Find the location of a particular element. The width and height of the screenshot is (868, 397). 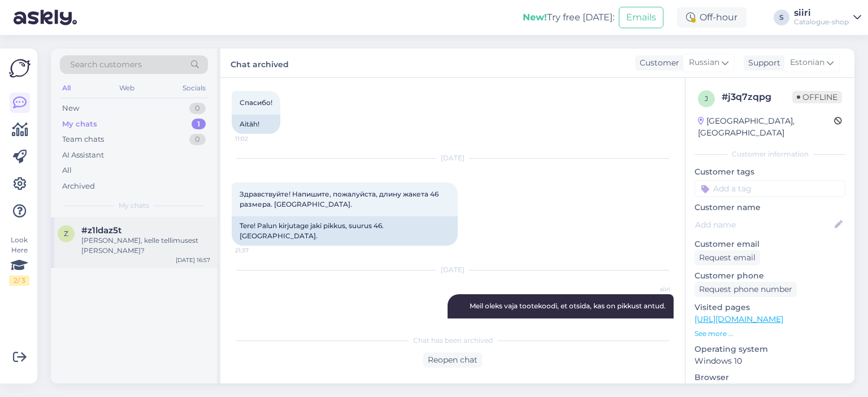

span: My chats is located at coordinates (134, 205).